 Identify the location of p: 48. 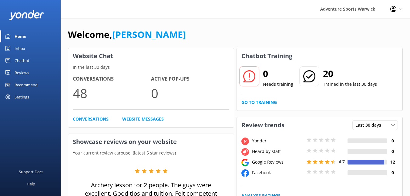
(112, 93).